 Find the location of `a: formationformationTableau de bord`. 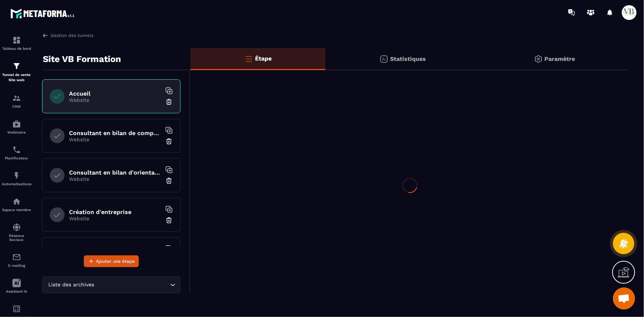

a: formationformationTableau de bord is located at coordinates (17, 43).